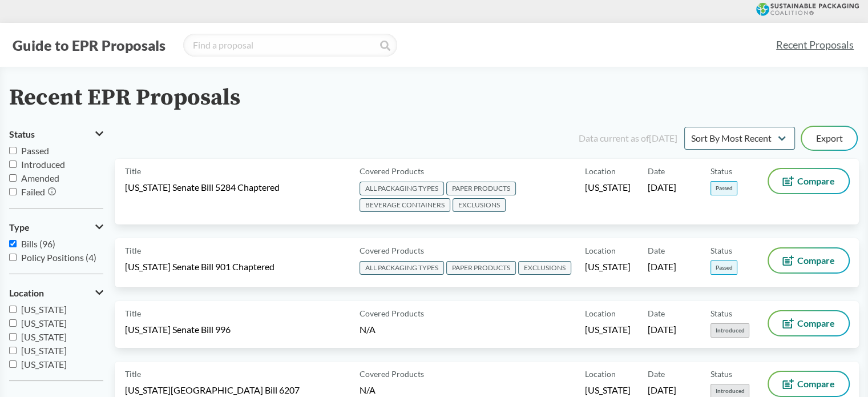 The image size is (868, 397). What do you see at coordinates (815, 45) in the screenshot?
I see `a: Recent Proposals` at bounding box center [815, 45].